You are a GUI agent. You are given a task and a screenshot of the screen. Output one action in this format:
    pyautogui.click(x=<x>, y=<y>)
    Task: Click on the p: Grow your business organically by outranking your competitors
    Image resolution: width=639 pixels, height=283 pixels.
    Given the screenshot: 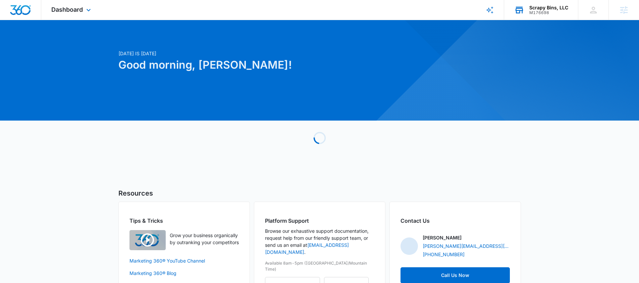 What is the action you would take?
    pyautogui.click(x=204, y=239)
    